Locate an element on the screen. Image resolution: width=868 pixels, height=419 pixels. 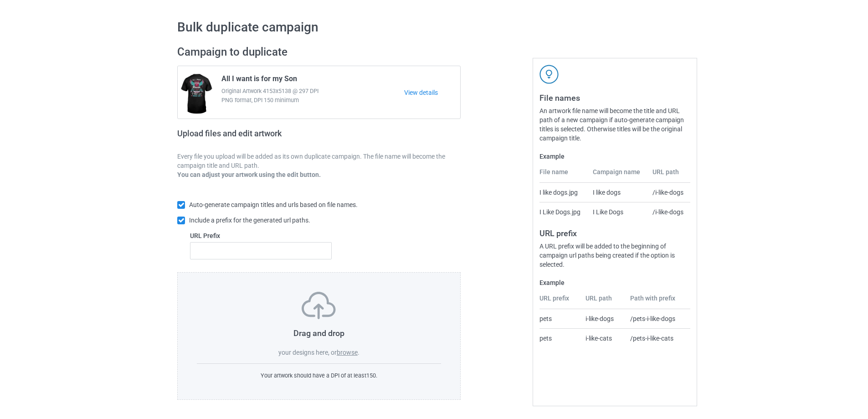
th: URL prefix is located at coordinates (560, 301).